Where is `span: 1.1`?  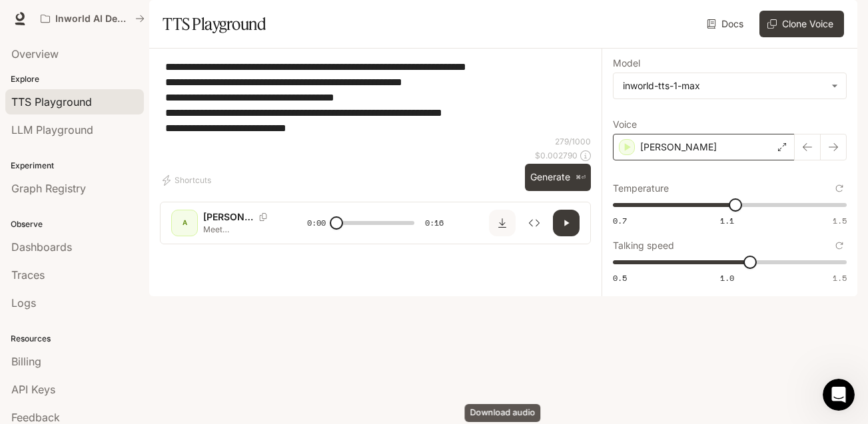
span: 1.1 is located at coordinates (727, 220).